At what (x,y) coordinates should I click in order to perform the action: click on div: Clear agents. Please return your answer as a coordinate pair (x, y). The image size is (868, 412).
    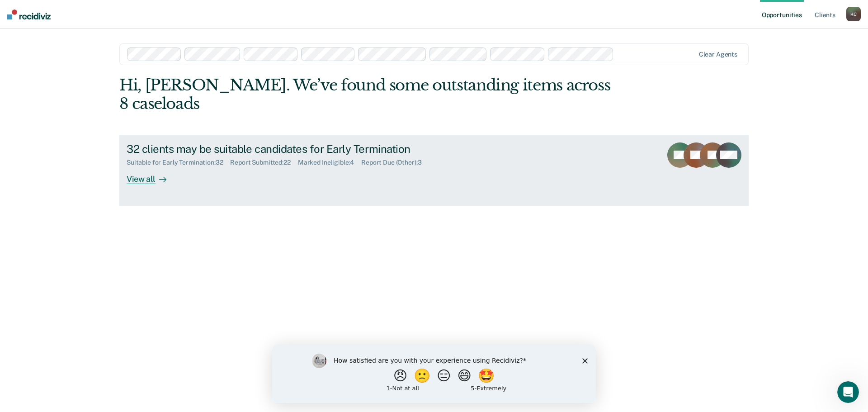
    Looking at the image, I should click on (718, 54).